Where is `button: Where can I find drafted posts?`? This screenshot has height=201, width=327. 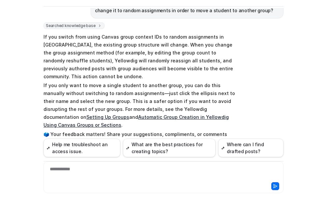 button: Where can I find drafted posts? is located at coordinates (251, 148).